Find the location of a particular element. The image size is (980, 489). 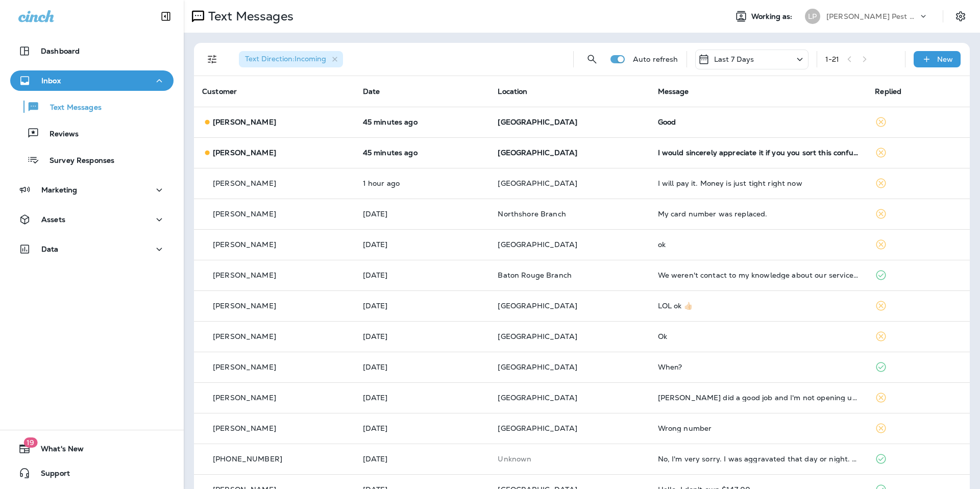

button: 19What's New is located at coordinates (92, 449).